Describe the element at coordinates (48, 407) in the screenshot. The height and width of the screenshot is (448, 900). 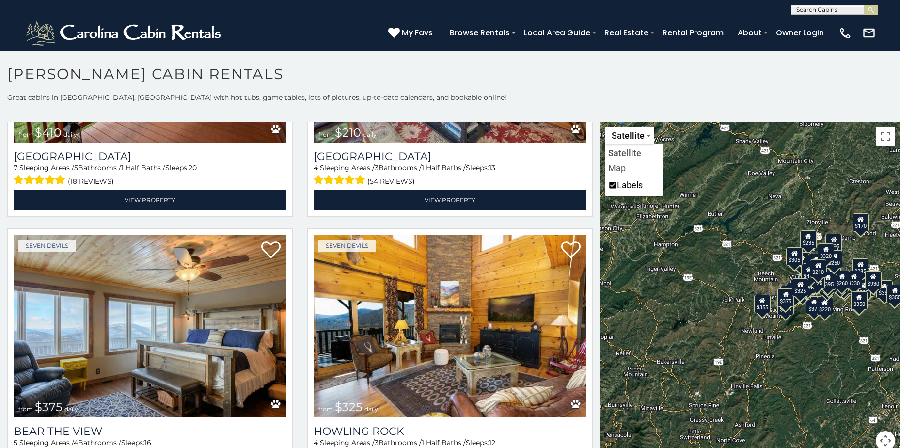
I see `span: $375` at that location.